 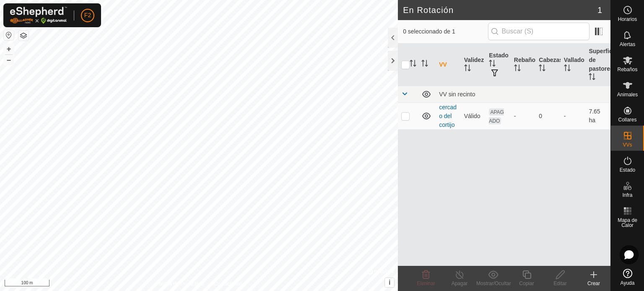 What do you see at coordinates (628, 283) in the screenshot?
I see `span: Ayuda` at bounding box center [628, 283].